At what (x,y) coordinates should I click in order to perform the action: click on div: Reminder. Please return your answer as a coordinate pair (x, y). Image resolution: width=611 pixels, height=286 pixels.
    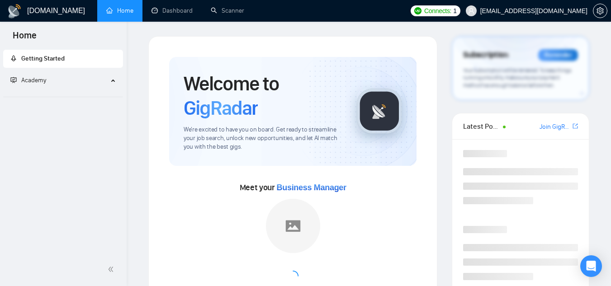
    Looking at the image, I should click on (558, 55).